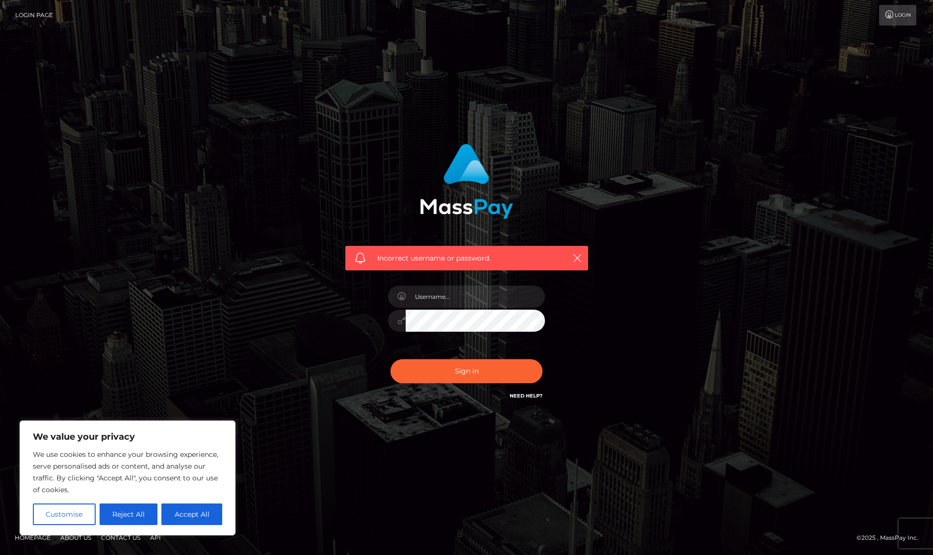  Describe the element at coordinates (475, 296) in the screenshot. I see `input: Username...` at that location.